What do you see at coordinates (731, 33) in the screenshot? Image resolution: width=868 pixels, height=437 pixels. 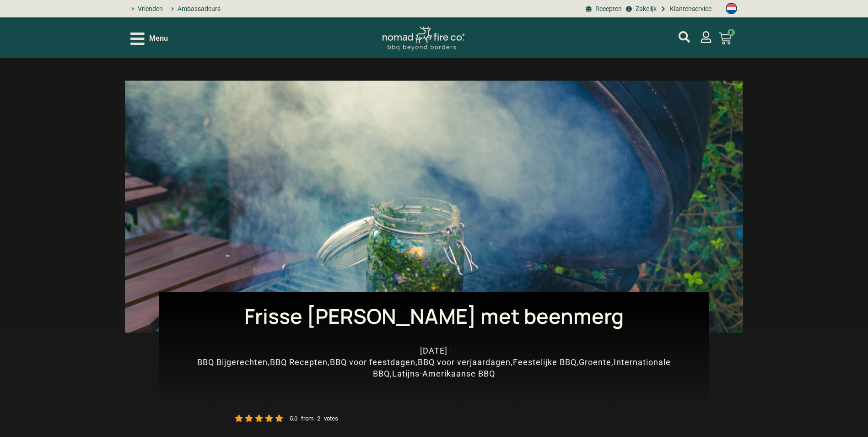 I see `span: 0` at bounding box center [731, 33].